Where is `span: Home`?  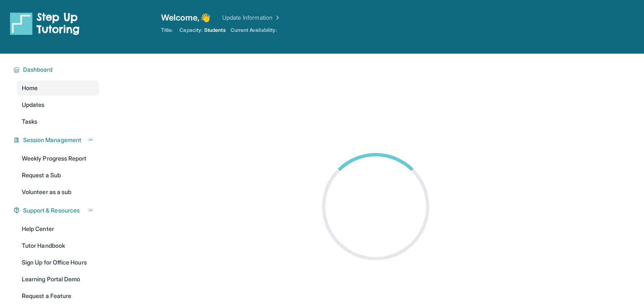 span: Home is located at coordinates (30, 88).